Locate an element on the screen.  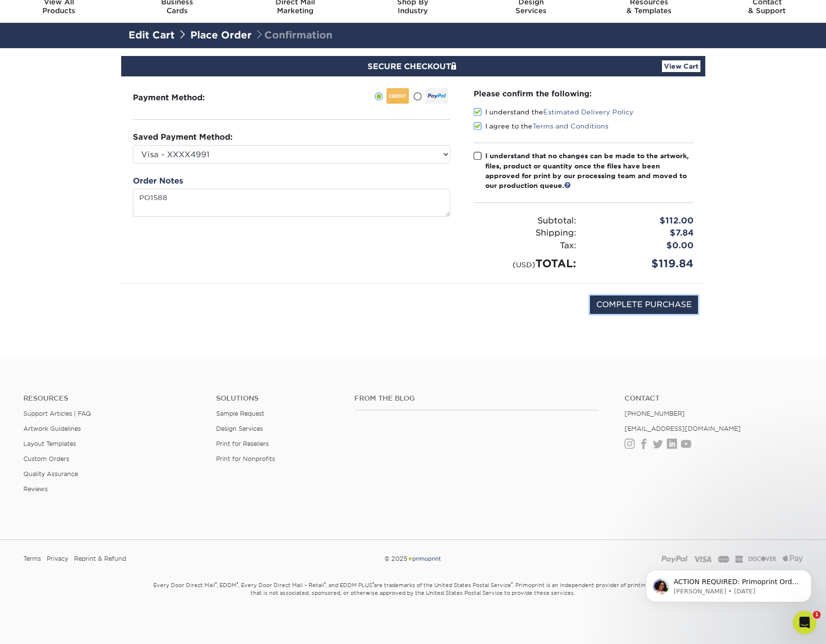
a: Estimated Delivery Policy is located at coordinates (588, 112).